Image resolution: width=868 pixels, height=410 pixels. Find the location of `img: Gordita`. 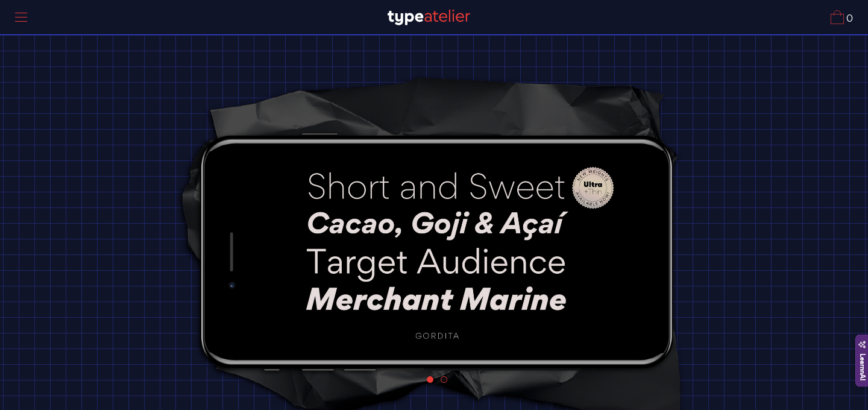

img: Gordita is located at coordinates (437, 251).